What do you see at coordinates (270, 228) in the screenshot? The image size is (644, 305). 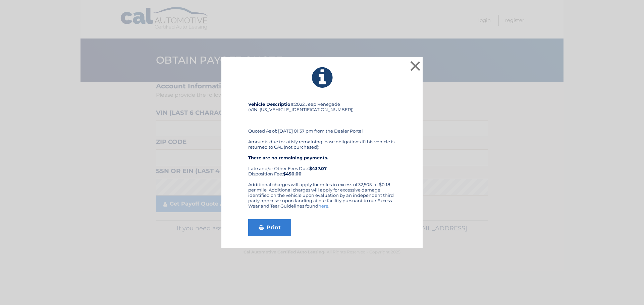 I see `a: Print` at bounding box center [270, 228].